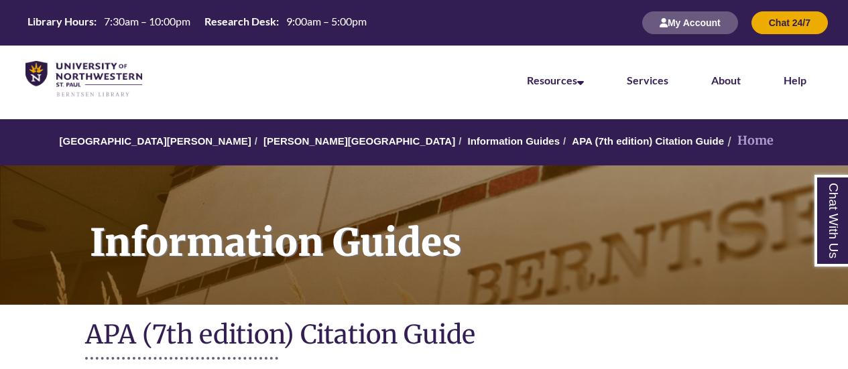 This screenshot has height=369, width=848. Describe the element at coordinates (795, 80) in the screenshot. I see `a: Help` at that location.